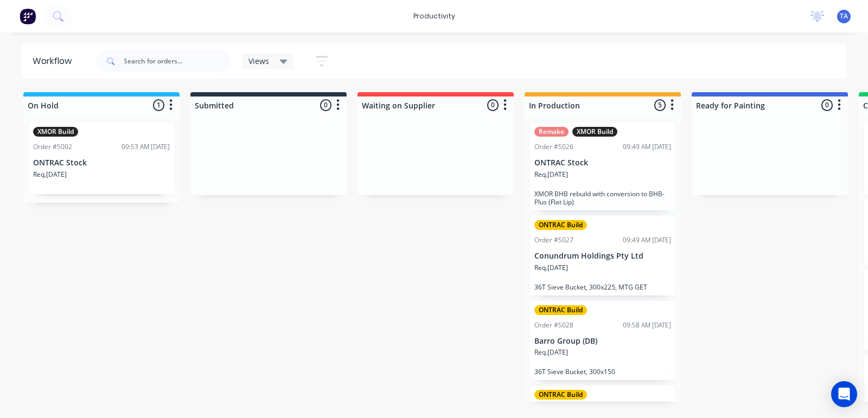  What do you see at coordinates (55, 61) in the screenshot?
I see `div: Workflow` at bounding box center [55, 61].